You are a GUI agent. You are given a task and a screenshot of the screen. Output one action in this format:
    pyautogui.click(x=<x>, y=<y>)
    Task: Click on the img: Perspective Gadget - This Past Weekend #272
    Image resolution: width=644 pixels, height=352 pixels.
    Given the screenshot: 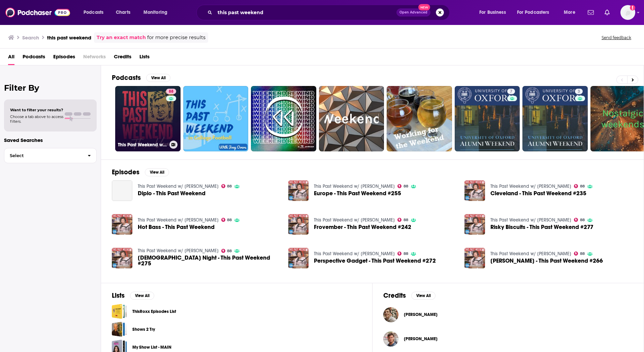 What is the action you would take?
    pyautogui.click(x=299, y=258)
    